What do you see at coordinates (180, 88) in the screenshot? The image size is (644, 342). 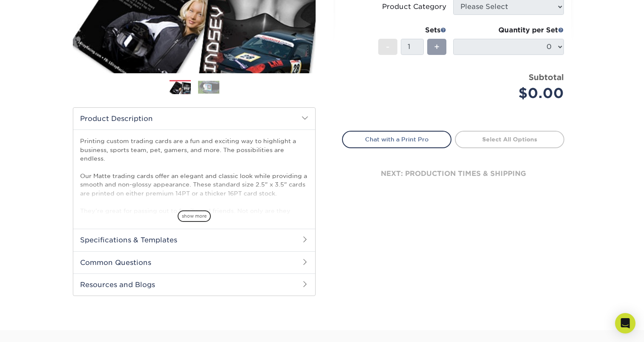 I see `img: Trading Cards 01` at bounding box center [180, 88].